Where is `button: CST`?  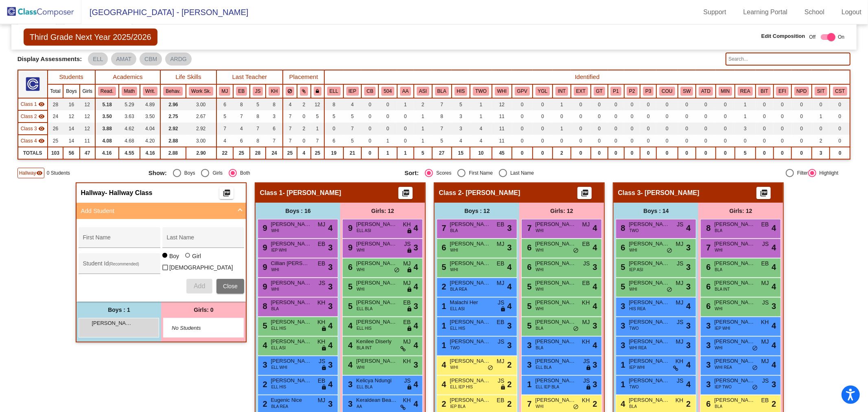 button: CST is located at coordinates (841, 91).